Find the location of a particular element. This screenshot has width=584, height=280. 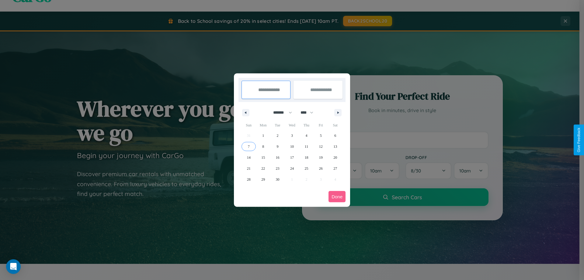

button: 9 is located at coordinates (278, 146).